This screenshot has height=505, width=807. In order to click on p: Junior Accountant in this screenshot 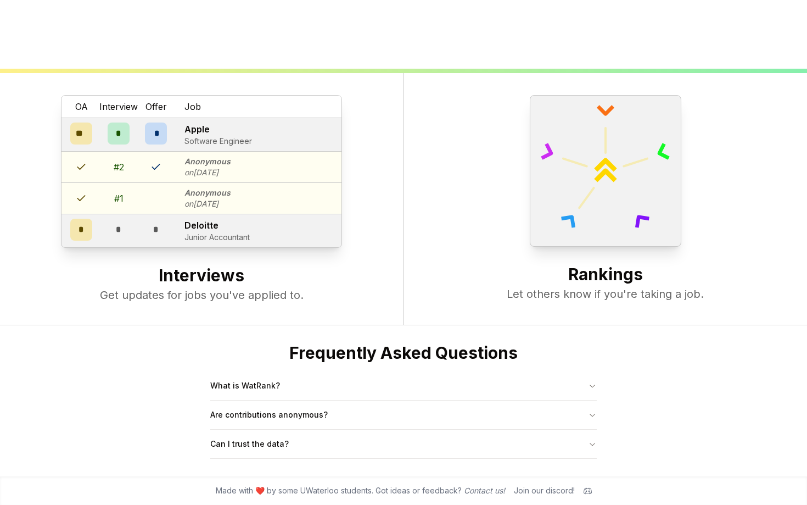, I will do `click(217, 237)`.